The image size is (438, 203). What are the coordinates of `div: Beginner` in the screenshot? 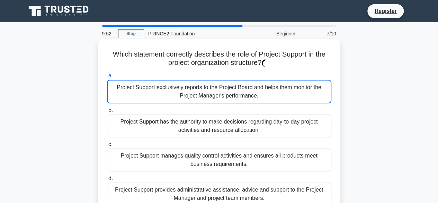 It's located at (269, 34).